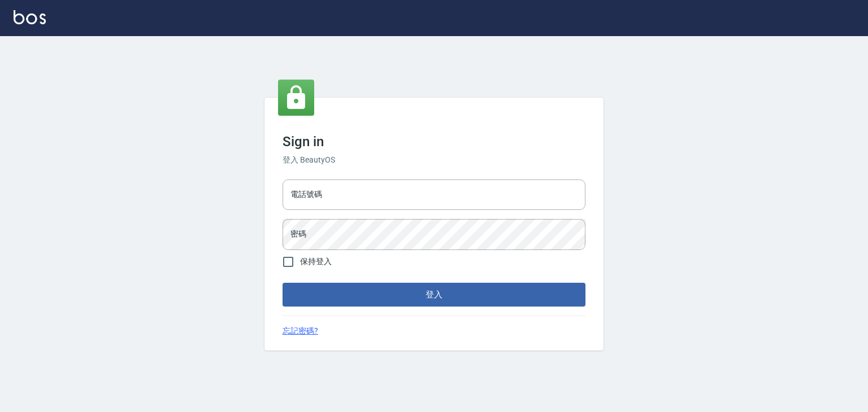  Describe the element at coordinates (29, 17) in the screenshot. I see `img: Logo` at that location.